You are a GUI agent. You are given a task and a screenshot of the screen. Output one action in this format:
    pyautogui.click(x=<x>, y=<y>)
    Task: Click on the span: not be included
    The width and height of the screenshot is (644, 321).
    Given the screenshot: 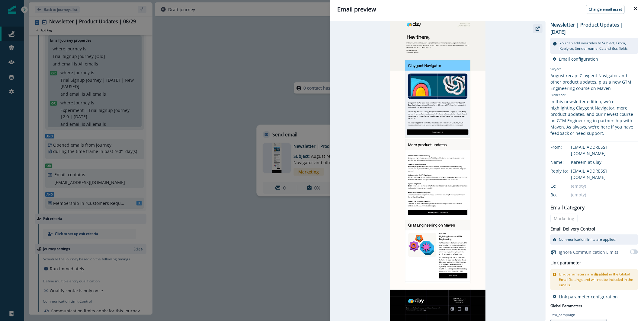 What is the action you would take?
    pyautogui.click(x=610, y=280)
    